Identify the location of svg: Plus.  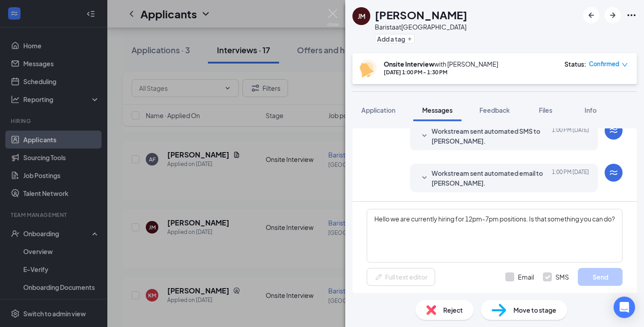
(409, 39).